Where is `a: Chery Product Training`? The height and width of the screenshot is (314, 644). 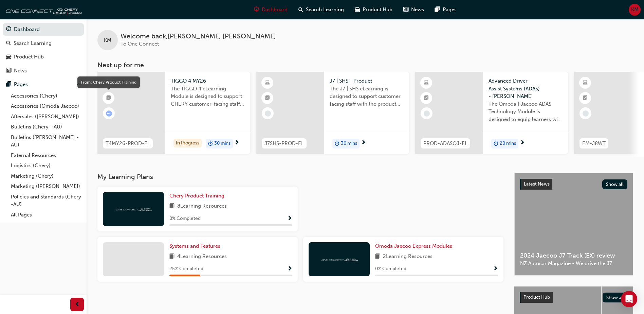 a: Chery Product Training is located at coordinates (198, 196).